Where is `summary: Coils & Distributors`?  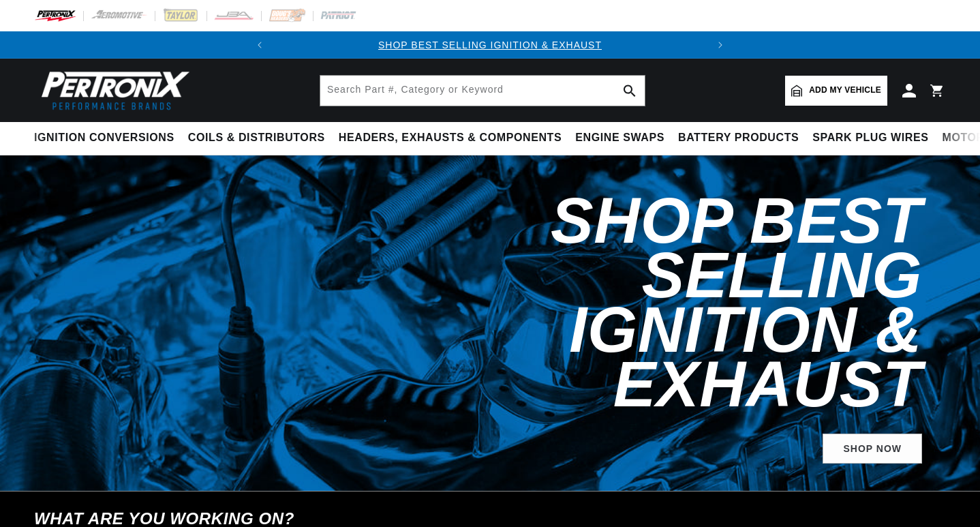
summary: Coils & Distributors is located at coordinates (257, 138).